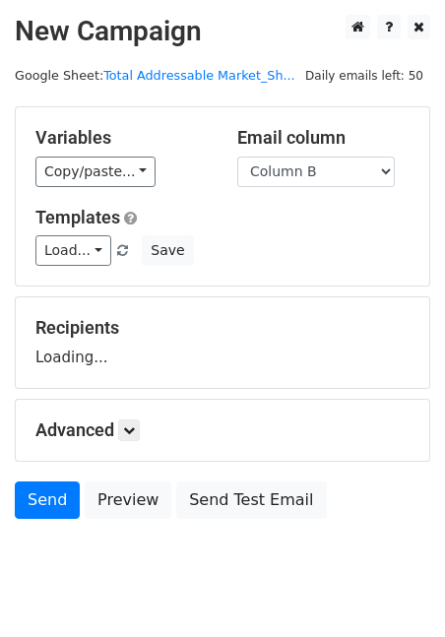  I want to click on a: Send Test Email, so click(251, 500).